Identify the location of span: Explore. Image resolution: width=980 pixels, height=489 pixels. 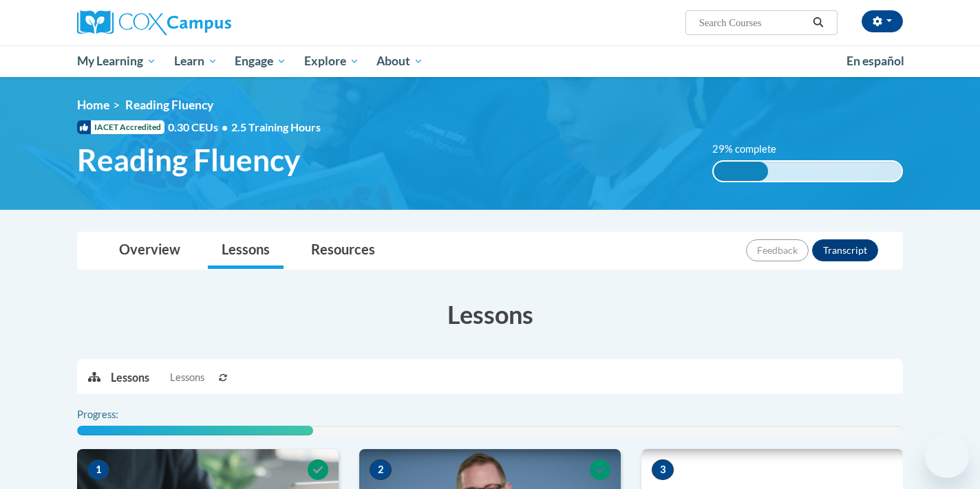
(332, 61).